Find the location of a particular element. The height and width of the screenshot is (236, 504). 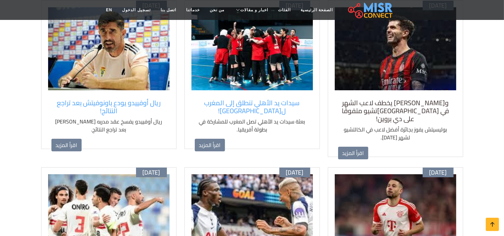

a: الصفحة الرئيسية is located at coordinates (317, 10).